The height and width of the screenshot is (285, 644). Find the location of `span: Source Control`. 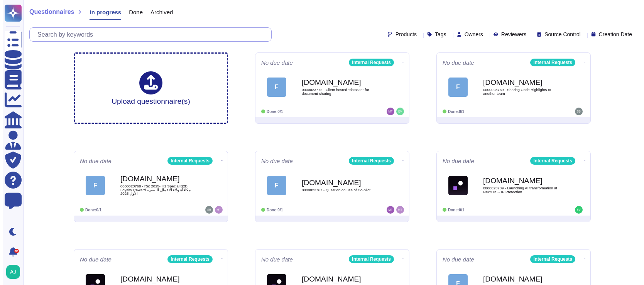

span: Source Control is located at coordinates (559, 35).